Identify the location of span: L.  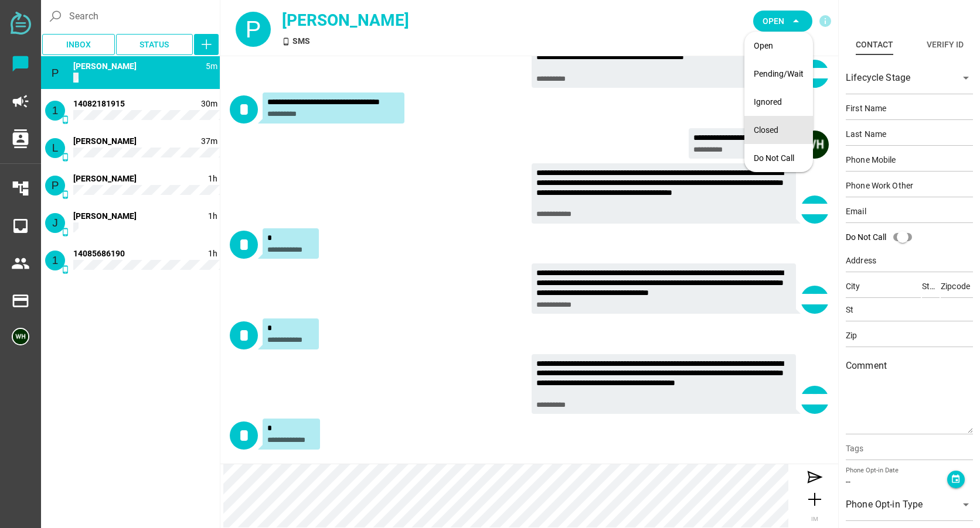
(55, 148).